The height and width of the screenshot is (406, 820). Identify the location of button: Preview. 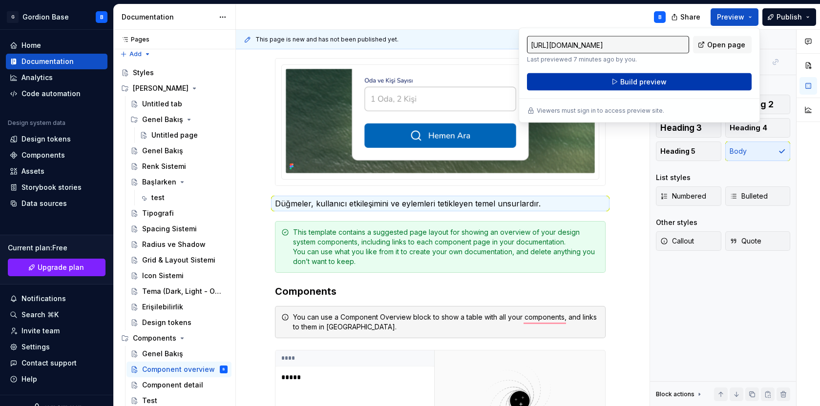
(735, 17).